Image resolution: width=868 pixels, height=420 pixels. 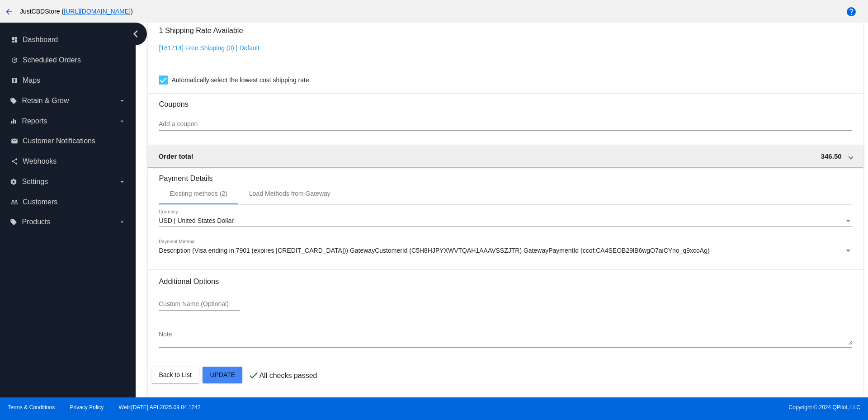 What do you see at coordinates (76, 11) in the screenshot?
I see `span: JustCBDStore ( )` at bounding box center [76, 11].